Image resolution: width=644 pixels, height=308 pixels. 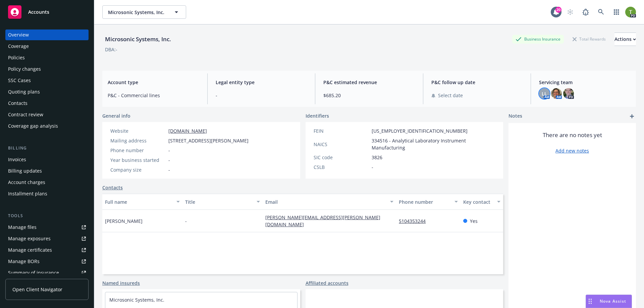 I want to click on div: Manage certificates, so click(x=30, y=250).